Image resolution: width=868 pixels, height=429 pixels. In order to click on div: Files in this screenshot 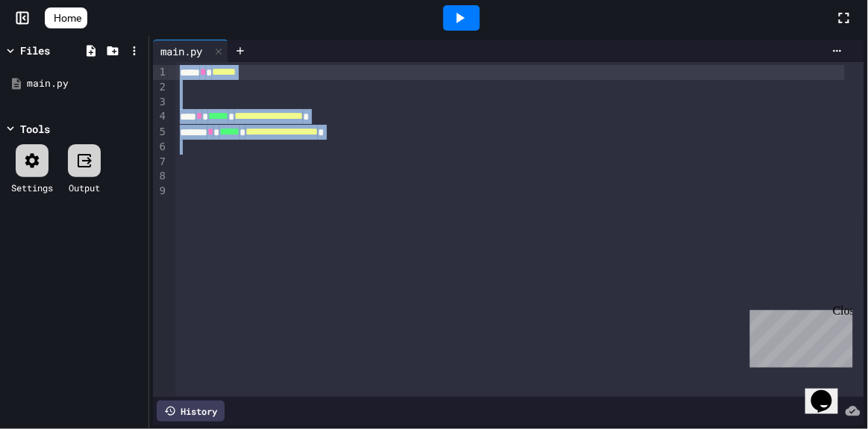, I will do `click(35, 50)`.